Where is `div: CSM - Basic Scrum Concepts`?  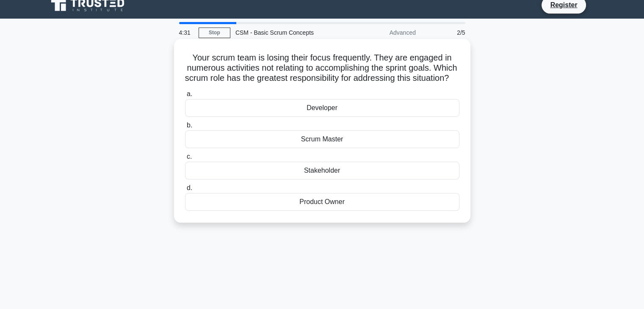
div: CSM - Basic Scrum Concepts is located at coordinates (288, 33).